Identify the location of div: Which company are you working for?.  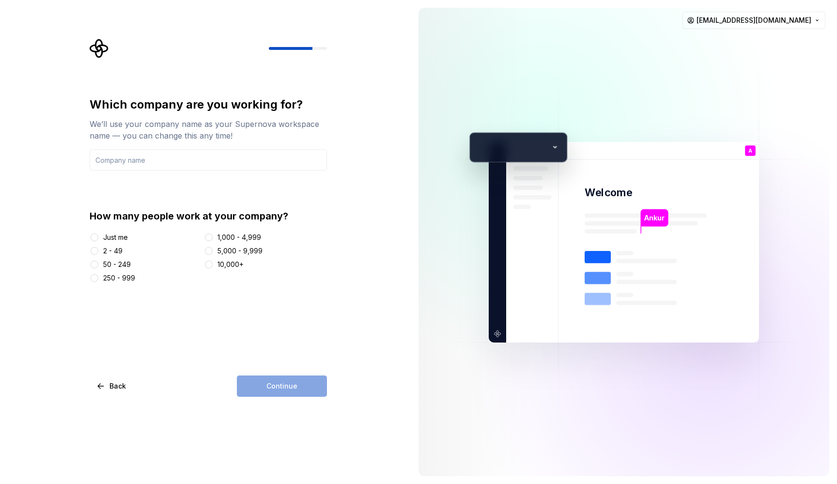
(208, 105).